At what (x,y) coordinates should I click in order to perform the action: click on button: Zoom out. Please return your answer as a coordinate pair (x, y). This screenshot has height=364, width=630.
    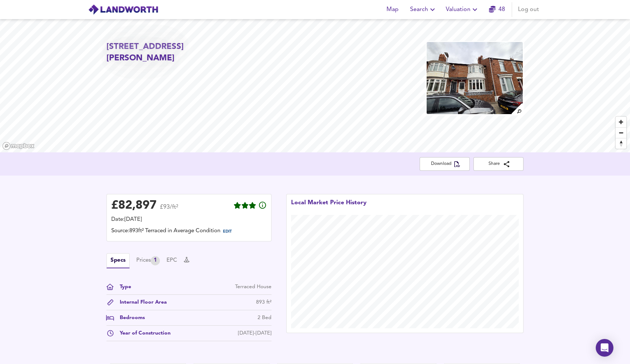
    Looking at the image, I should click on (620, 133).